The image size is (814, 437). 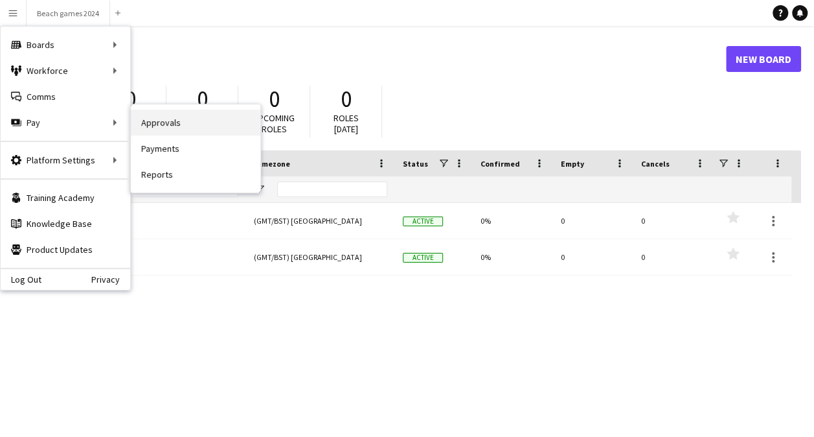 What do you see at coordinates (65, 71) in the screenshot?
I see `div: Workforce` at bounding box center [65, 71].